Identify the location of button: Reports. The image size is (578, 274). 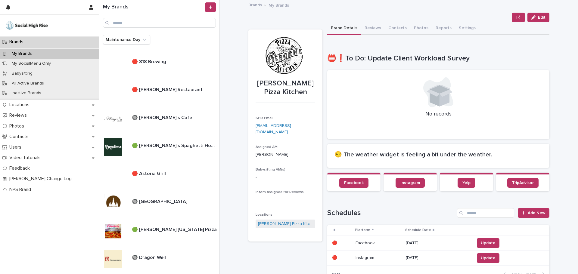
(443, 29).